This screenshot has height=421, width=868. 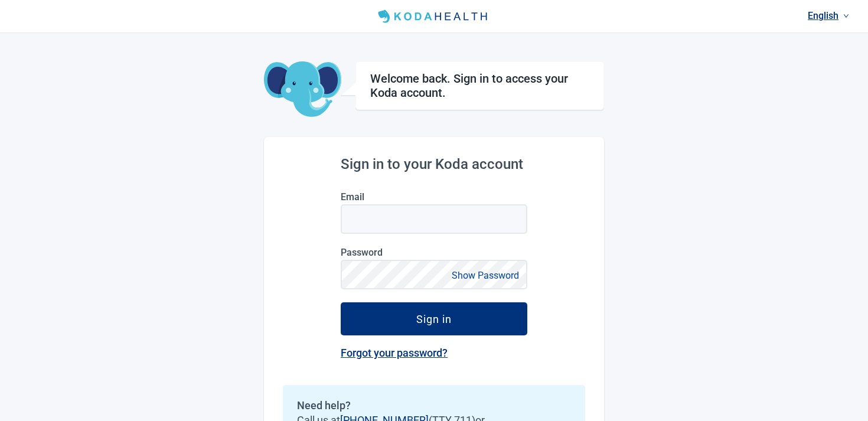 What do you see at coordinates (434, 16) in the screenshot?
I see `img: Koda Health` at bounding box center [434, 16].